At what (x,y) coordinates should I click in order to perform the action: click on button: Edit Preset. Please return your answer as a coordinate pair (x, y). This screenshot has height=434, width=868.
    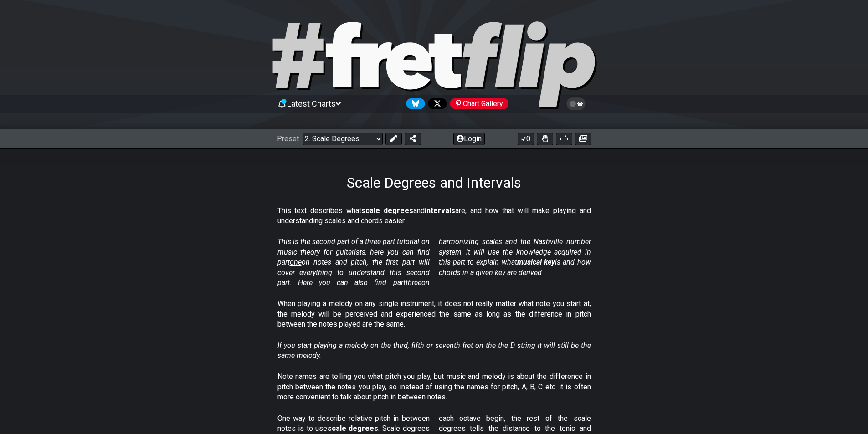
    Looking at the image, I should click on (394, 139).